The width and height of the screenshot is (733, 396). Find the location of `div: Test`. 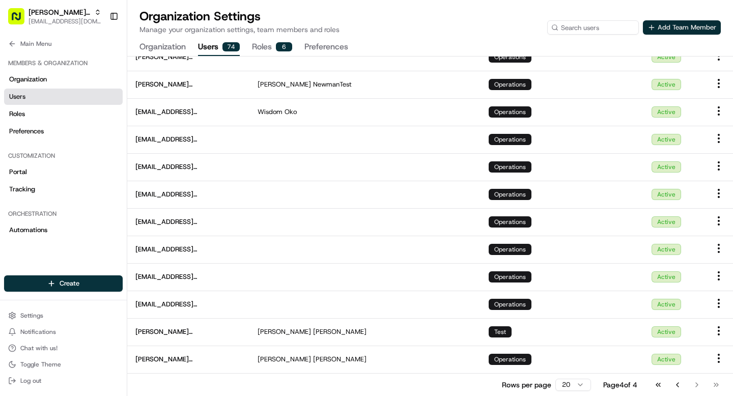

div: Test is located at coordinates (500, 332).